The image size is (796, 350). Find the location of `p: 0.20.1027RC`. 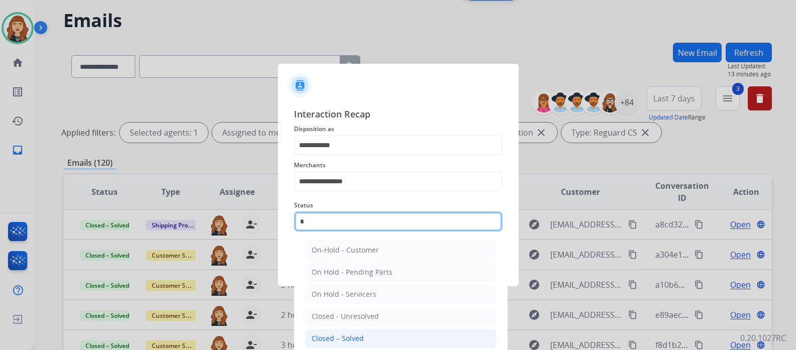

p: 0.20.1027RC is located at coordinates (763, 338).